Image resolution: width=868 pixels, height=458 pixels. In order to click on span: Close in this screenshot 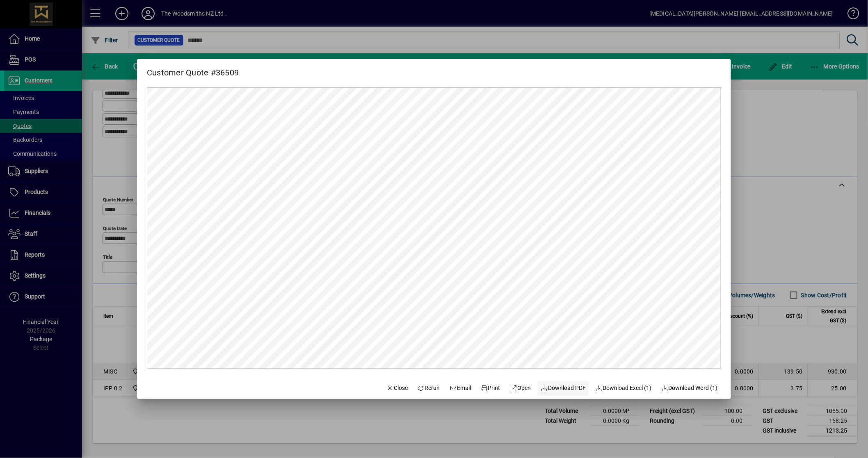, I will do `click(398, 388)`.